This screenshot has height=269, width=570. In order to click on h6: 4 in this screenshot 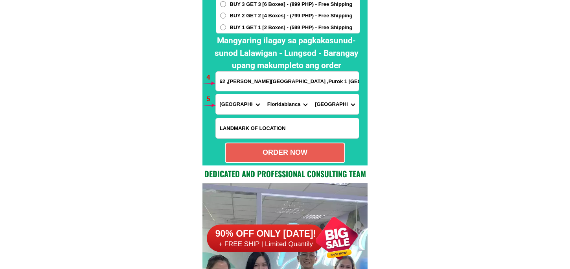, I will do `click(211, 77)`.